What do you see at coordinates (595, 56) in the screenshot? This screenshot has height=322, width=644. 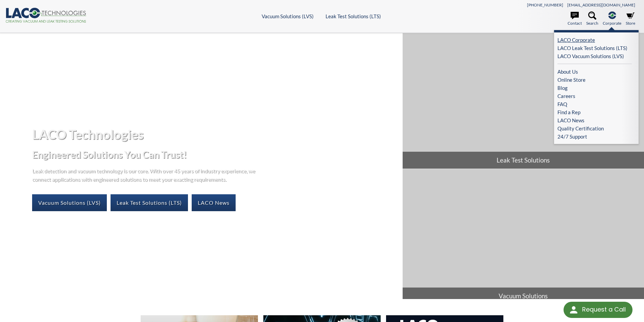 I see `a: LACO Vacuum Solutions (LVS)` at bounding box center [595, 56].